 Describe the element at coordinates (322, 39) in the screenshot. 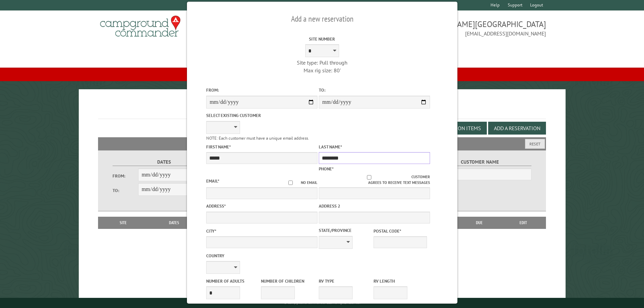

I see `label: Site Number` at that location.